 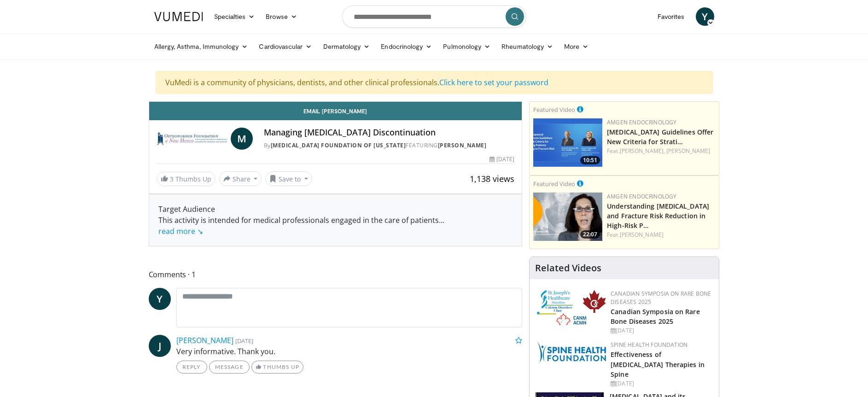 What do you see at coordinates (349, 351) in the screenshot?
I see `p: Very informative. Thank you.` at bounding box center [349, 351].